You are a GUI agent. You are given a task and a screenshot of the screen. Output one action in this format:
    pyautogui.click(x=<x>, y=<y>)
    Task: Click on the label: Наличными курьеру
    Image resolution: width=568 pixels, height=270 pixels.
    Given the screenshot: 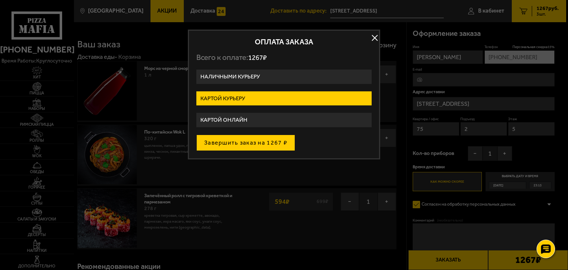 What is the action you would take?
    pyautogui.click(x=284, y=77)
    